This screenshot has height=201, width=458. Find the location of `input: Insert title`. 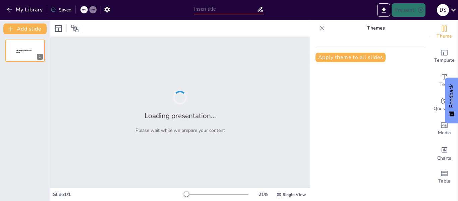

input: Insert title is located at coordinates (225, 9).